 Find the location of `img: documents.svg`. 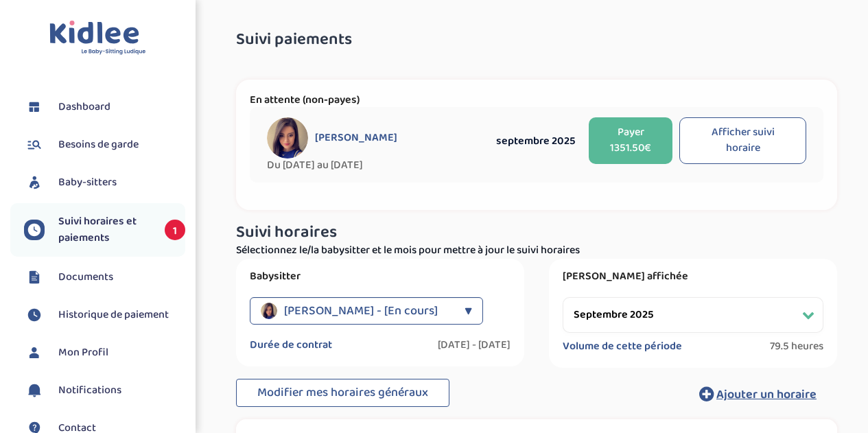

img: documents.svg is located at coordinates (34, 277).